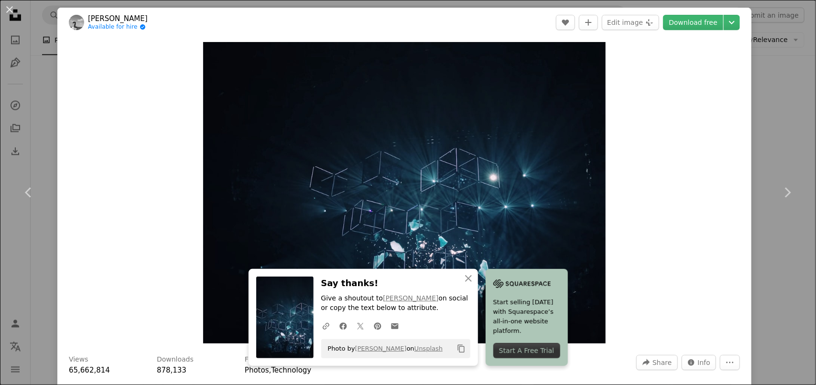 The image size is (816, 385). What do you see at coordinates (396, 304) in the screenshot?
I see `p: Give a shoutout to on social or copy the text below to attribute.` at bounding box center [396, 304].